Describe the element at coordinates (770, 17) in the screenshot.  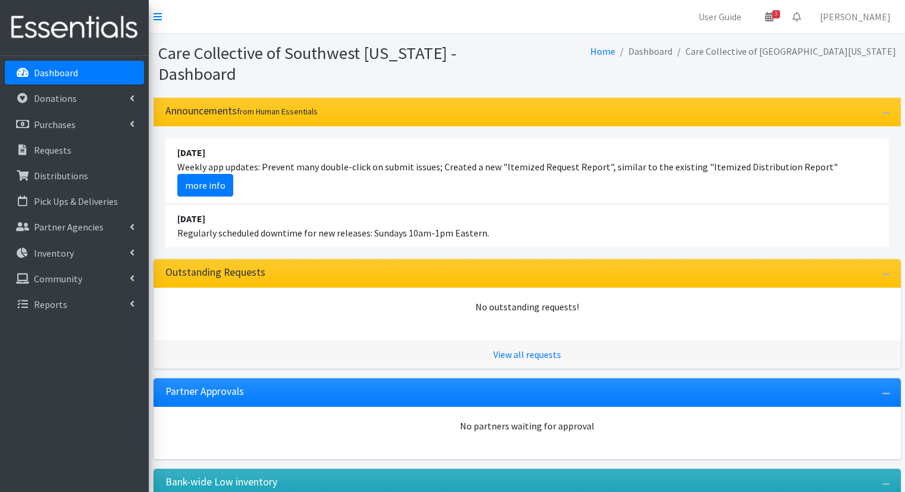
I see `a: 3` at that location.